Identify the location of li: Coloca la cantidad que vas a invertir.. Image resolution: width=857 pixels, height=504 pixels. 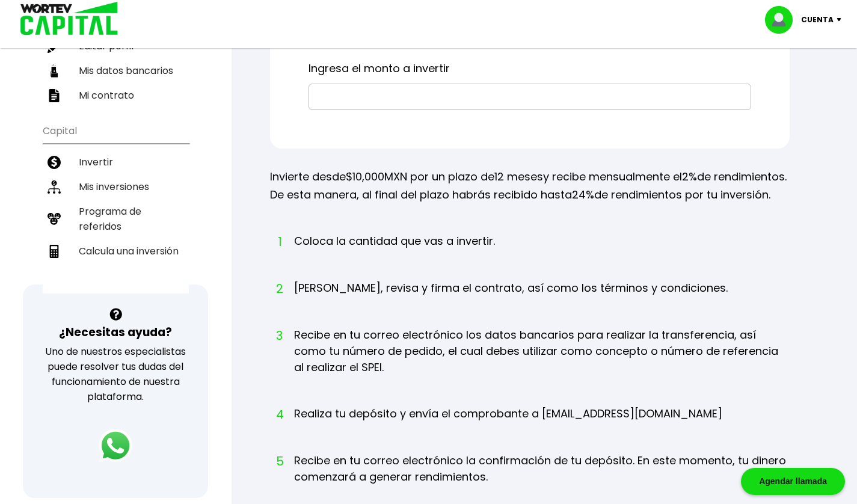
(394, 252).